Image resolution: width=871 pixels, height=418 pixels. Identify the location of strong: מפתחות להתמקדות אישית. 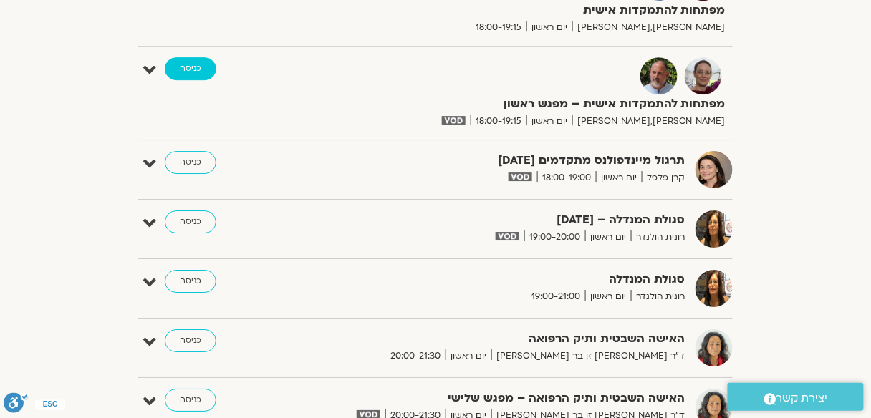
(550, 10).